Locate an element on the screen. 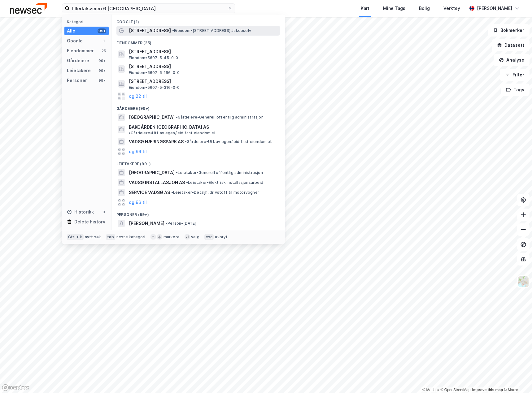 This screenshot has height=393, width=532. span: Leietaker • Detaljh. drivstoff til motorvogner is located at coordinates (215, 193).